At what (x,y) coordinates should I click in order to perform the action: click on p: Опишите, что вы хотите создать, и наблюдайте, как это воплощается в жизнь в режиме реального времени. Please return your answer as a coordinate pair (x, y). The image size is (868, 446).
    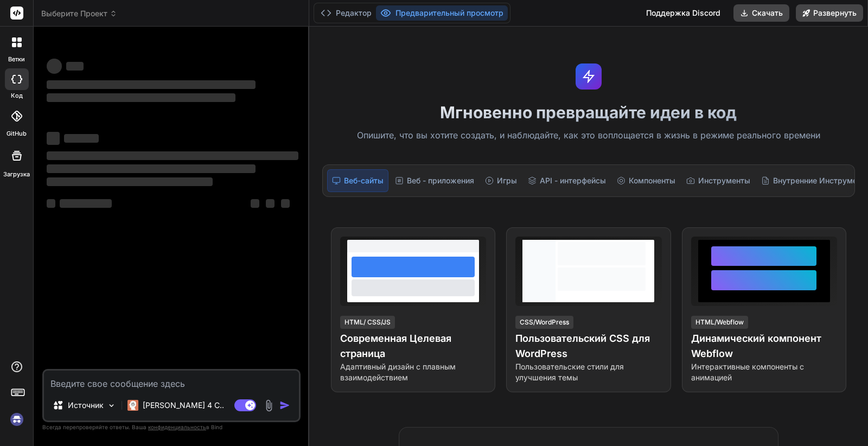
    Looking at the image, I should click on (589, 136).